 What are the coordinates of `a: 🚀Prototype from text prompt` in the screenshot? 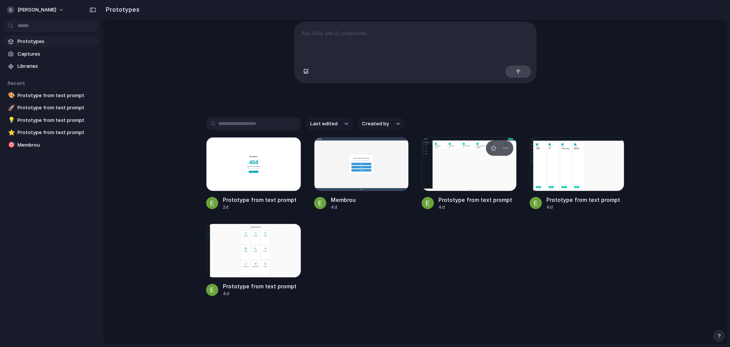 It's located at (51, 108).